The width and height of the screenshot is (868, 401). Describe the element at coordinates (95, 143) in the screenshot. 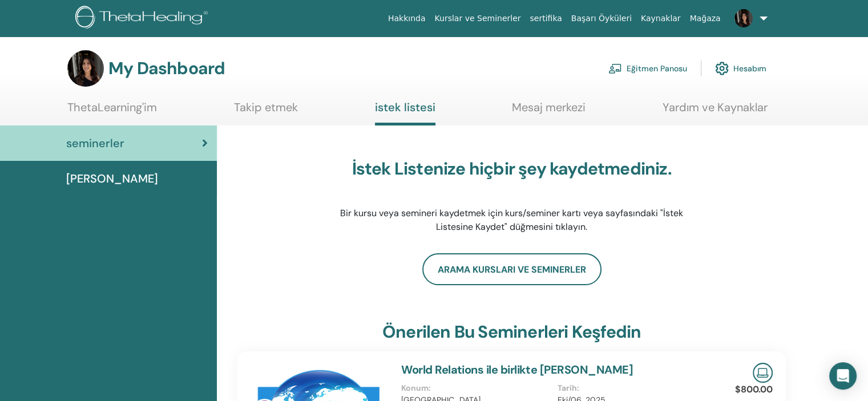

I see `span: seminerler` at that location.